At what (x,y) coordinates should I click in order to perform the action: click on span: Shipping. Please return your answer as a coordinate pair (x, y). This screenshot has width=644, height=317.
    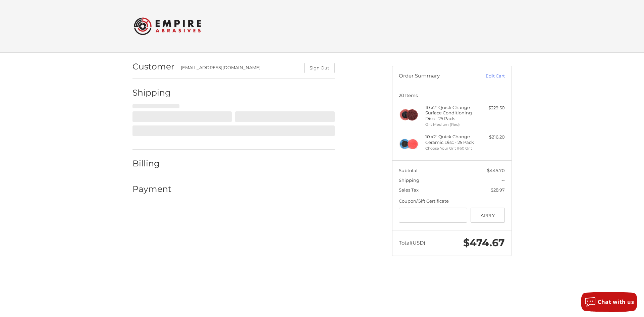
    Looking at the image, I should click on (409, 180).